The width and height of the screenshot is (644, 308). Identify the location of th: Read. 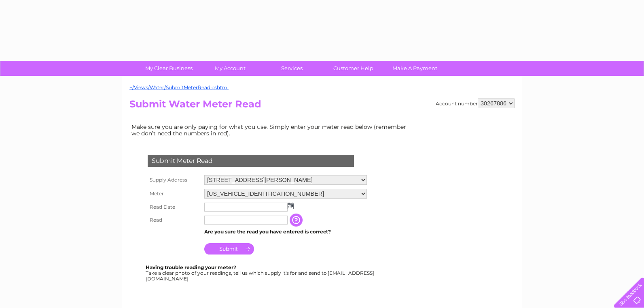
(174, 220).